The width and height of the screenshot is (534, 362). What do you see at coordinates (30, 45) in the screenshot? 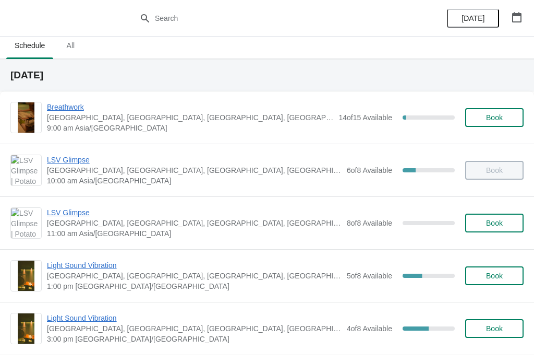
I see `span: Schedule` at bounding box center [30, 45].